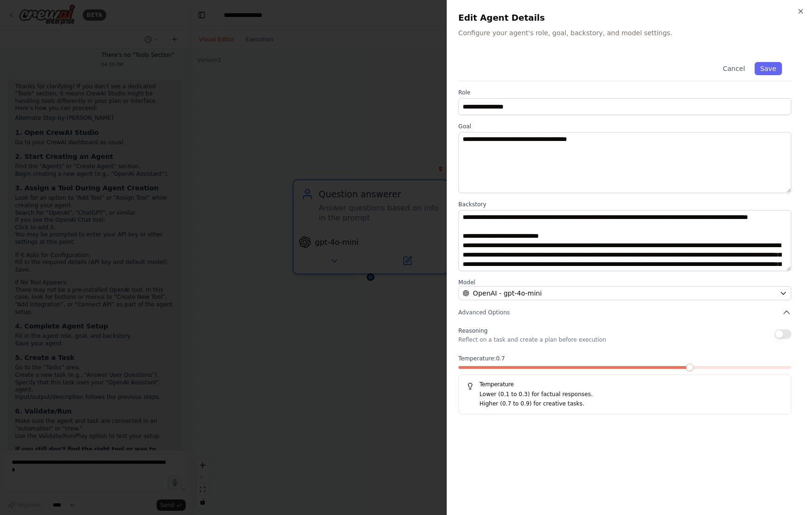 This screenshot has height=515, width=812. What do you see at coordinates (768, 69) in the screenshot?
I see `button: Save` at bounding box center [768, 69].